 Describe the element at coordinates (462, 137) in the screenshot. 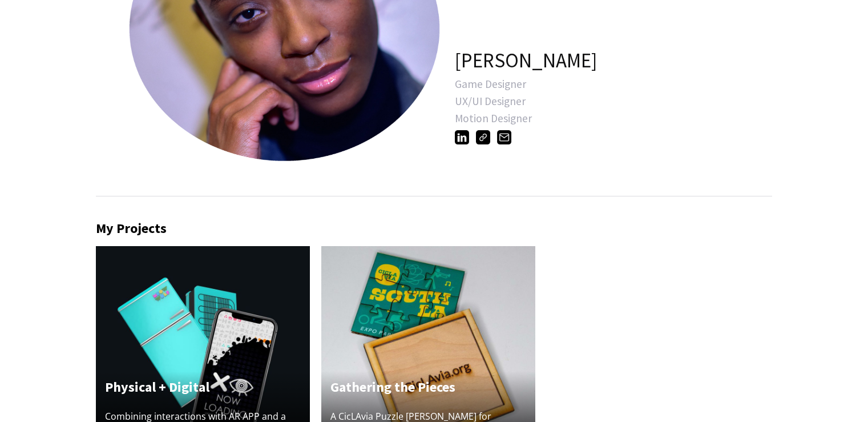

I see `img: https://www.linkedin.com/in/noelle-tobias-874011237/` at that location.